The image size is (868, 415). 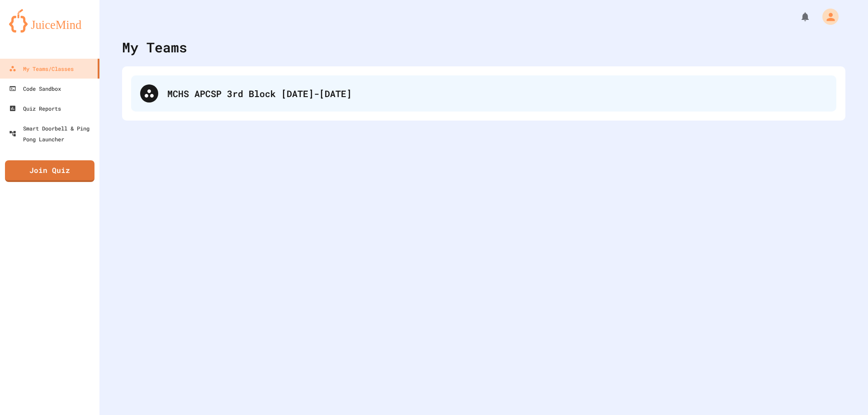 I want to click on div: Quiz Reports, so click(x=35, y=109).